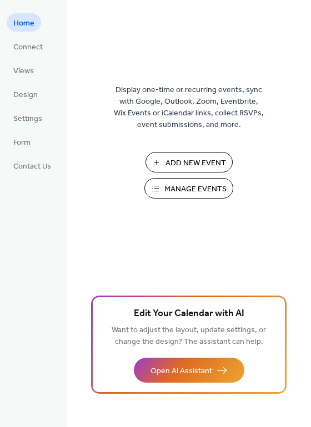 This screenshot has height=427, width=311. Describe the element at coordinates (32, 165) in the screenshot. I see `a: Contact Us` at that location.